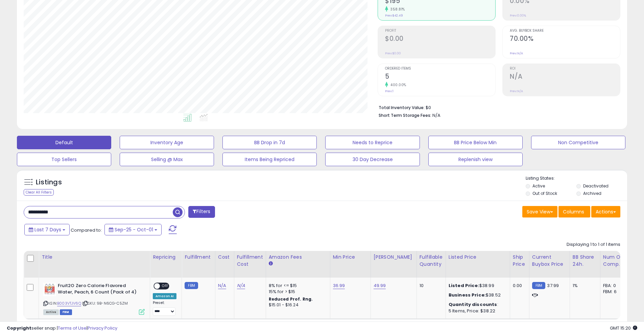 Image resolution: width=644 pixels, height=335 pixels. I want to click on img: 516QveGsrIL._SL40_.jpg, so click(50, 289).